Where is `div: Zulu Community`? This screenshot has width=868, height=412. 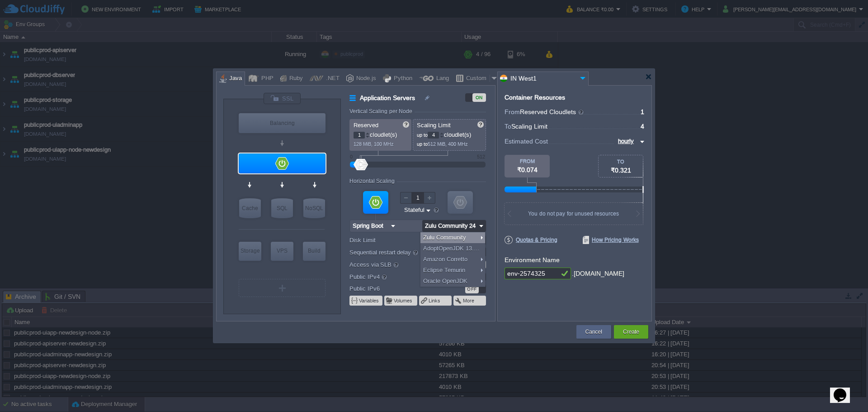
div: Zulu Community is located at coordinates (453, 237).